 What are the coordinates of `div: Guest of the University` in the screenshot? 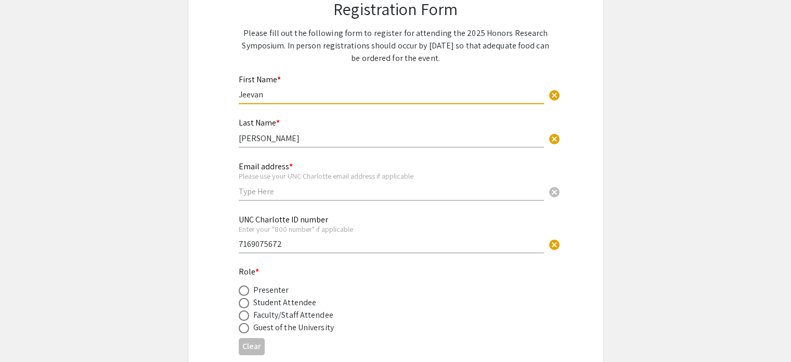 It's located at (293, 327).